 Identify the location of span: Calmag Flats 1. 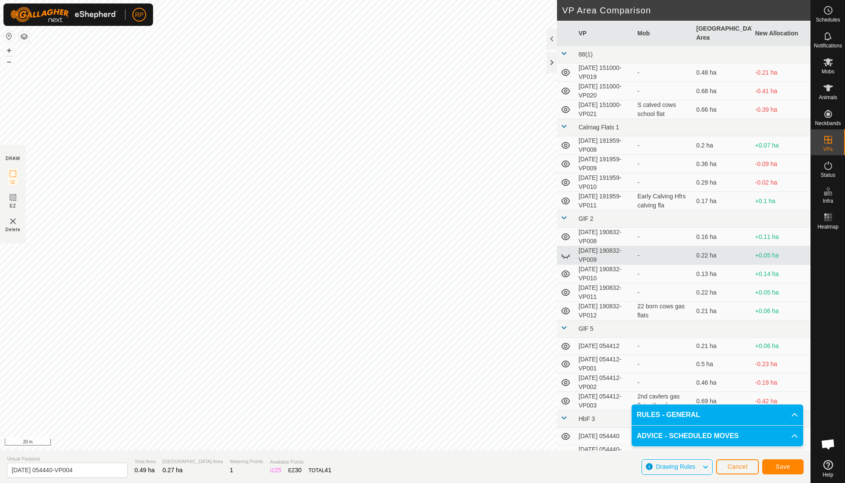
(599, 127).